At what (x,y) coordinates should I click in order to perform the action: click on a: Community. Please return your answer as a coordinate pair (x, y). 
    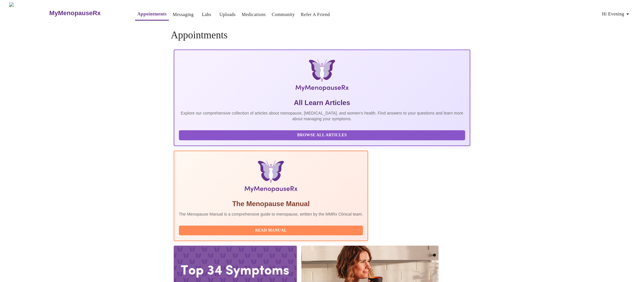
    Looking at the image, I should click on (283, 14).